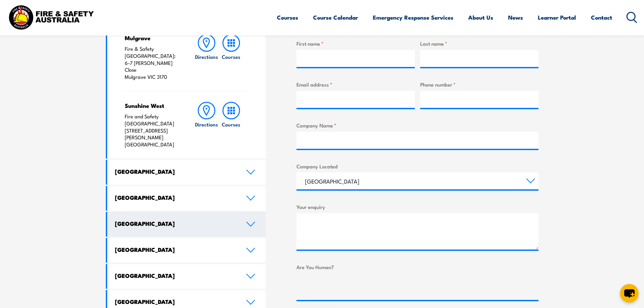 The image size is (644, 308). Describe the element at coordinates (418, 125) in the screenshot. I see `label: Company Name` at that location.